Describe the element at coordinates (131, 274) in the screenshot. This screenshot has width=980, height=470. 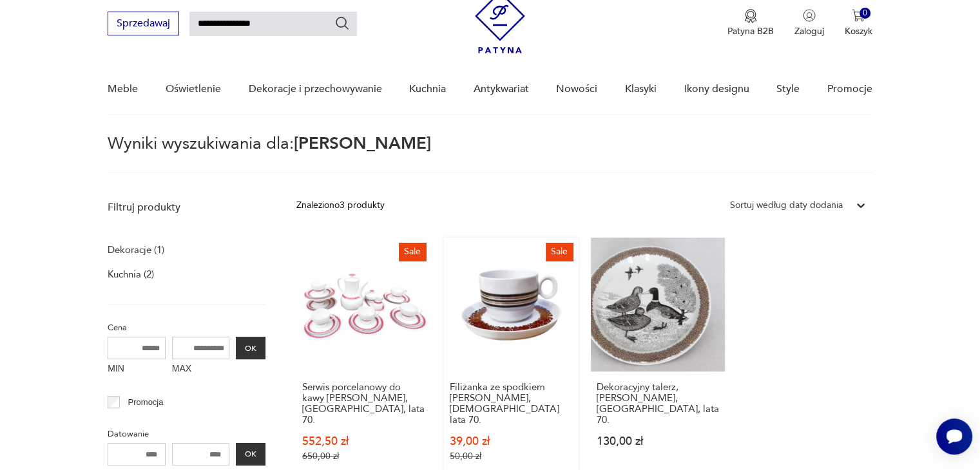
I see `a: Kuchnia (2)` at that location.